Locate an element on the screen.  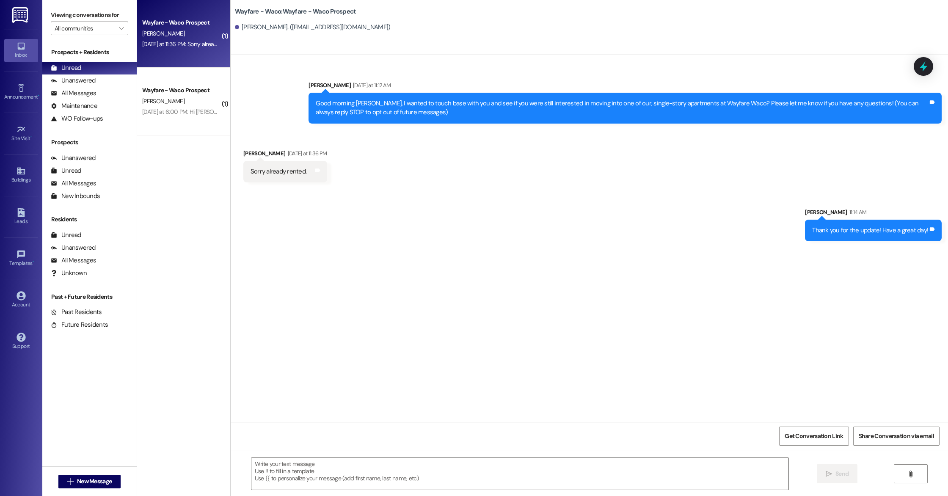
label: Viewing conversations for is located at coordinates (89, 15).